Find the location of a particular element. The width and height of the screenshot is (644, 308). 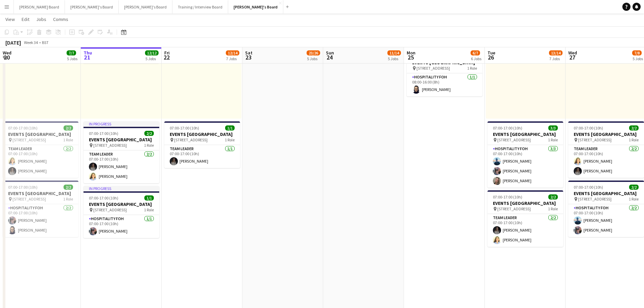

span: Edit is located at coordinates (25, 19).